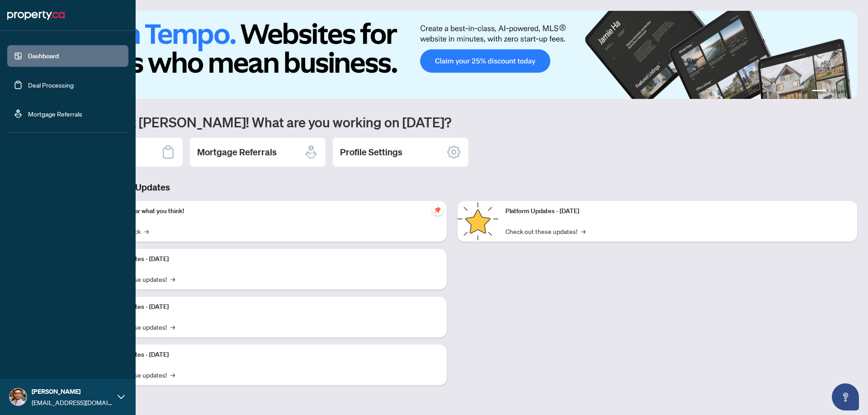 This screenshot has height=415, width=868. I want to click on a: Check out these updates!→, so click(545, 231).